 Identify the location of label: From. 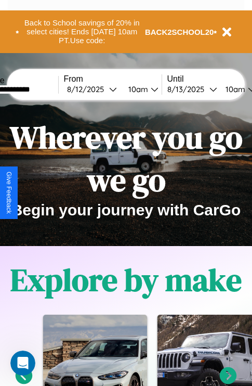
(113, 79).